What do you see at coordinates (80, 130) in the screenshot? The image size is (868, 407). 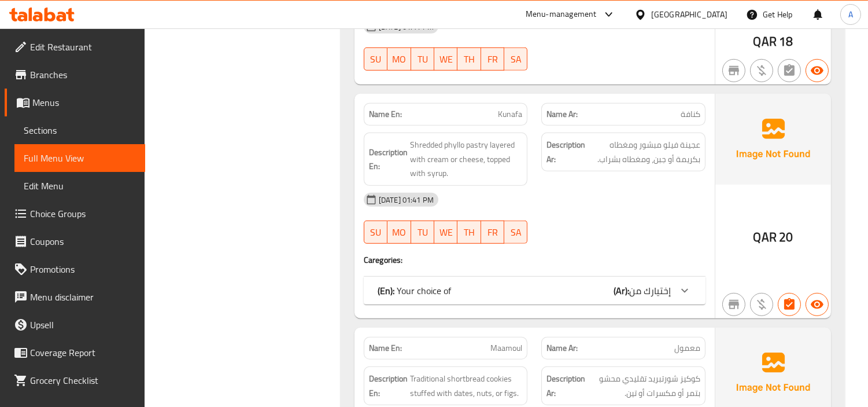 I see `a: Sections` at bounding box center [80, 130].